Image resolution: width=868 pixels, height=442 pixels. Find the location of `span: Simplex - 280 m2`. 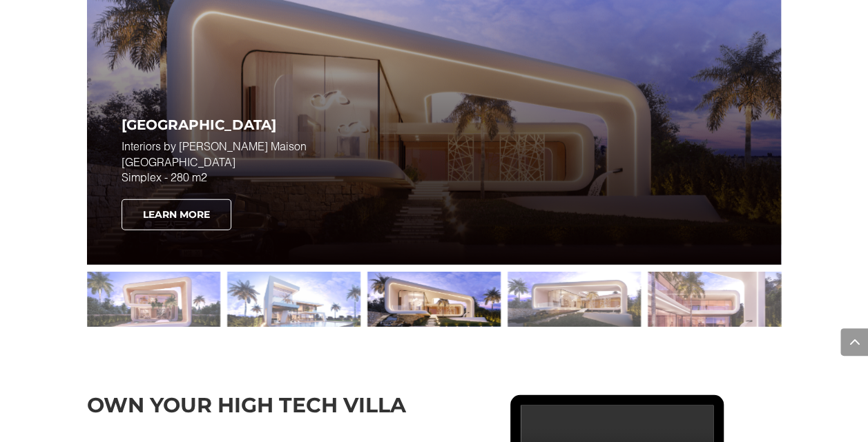

span: Simplex - 280 m2 is located at coordinates (164, 177).